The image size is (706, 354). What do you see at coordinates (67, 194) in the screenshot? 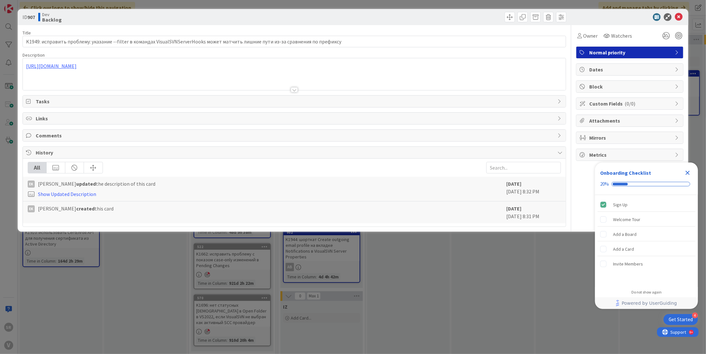
I see `a: Show Updated Description` at bounding box center [67, 194].